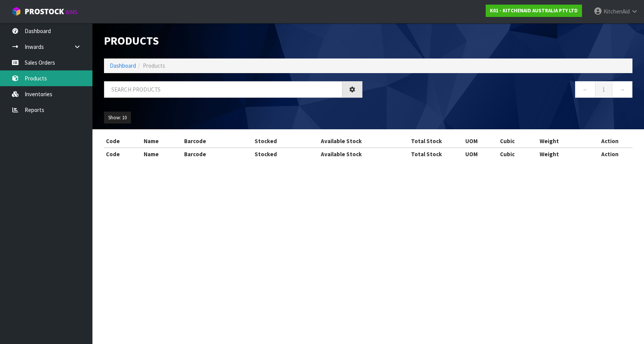  I want to click on a: Dashboard, so click(123, 66).